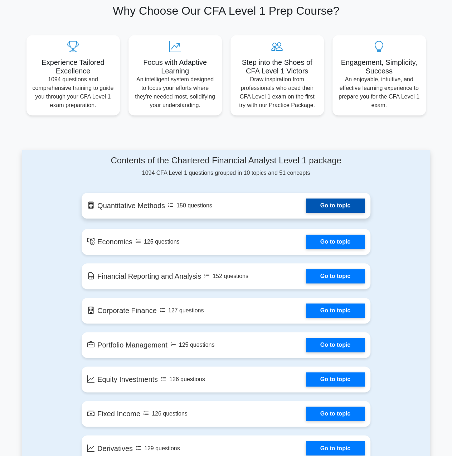  I want to click on h5: Experience Tailored Excellence, so click(73, 67).